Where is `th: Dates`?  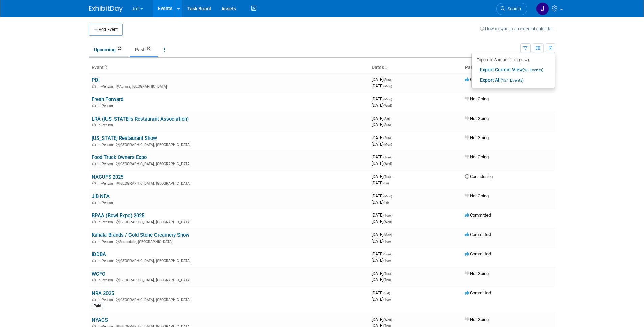 th: Dates is located at coordinates (416, 68).